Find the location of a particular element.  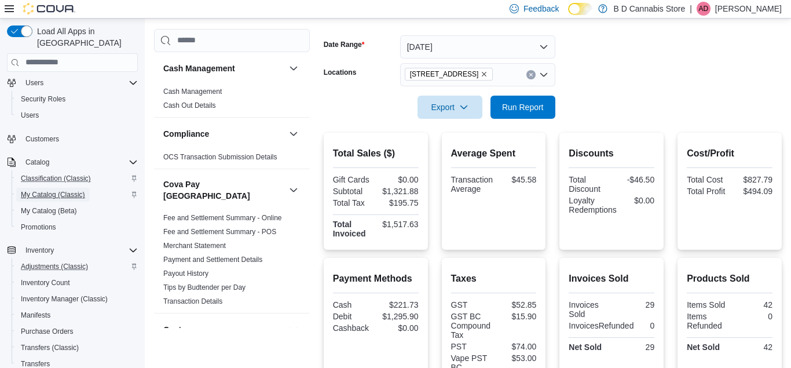

span: Adjustments (Classic) is located at coordinates (77, 267).